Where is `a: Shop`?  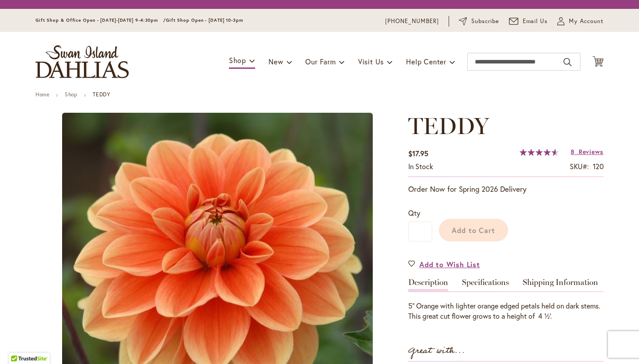 a: Shop is located at coordinates (71, 94).